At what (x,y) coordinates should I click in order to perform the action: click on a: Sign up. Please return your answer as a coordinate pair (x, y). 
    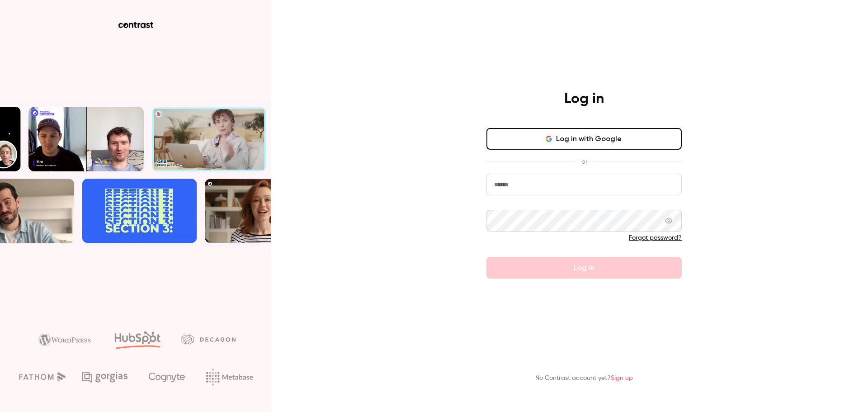
    Looking at the image, I should click on (622, 378).